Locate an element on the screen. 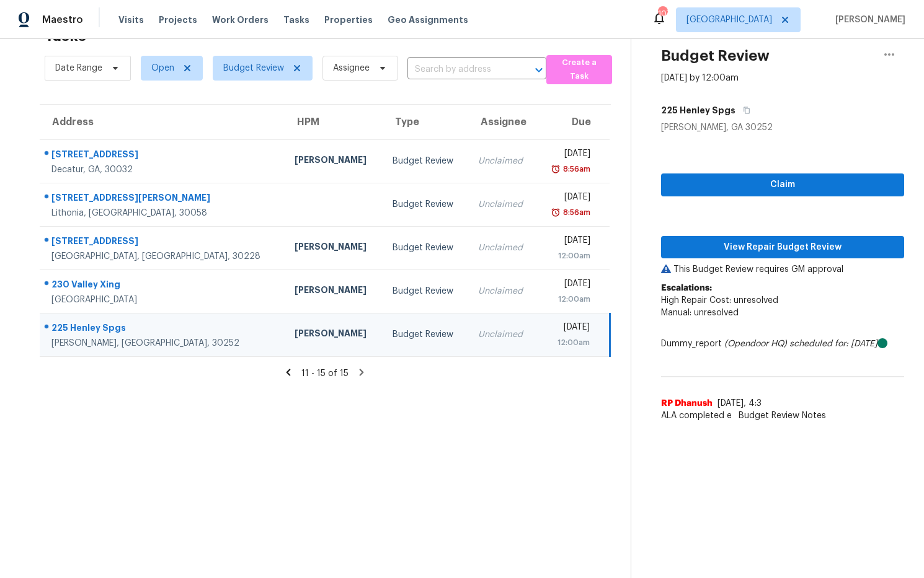 This screenshot has width=924, height=578. button: Open is located at coordinates (539, 70).